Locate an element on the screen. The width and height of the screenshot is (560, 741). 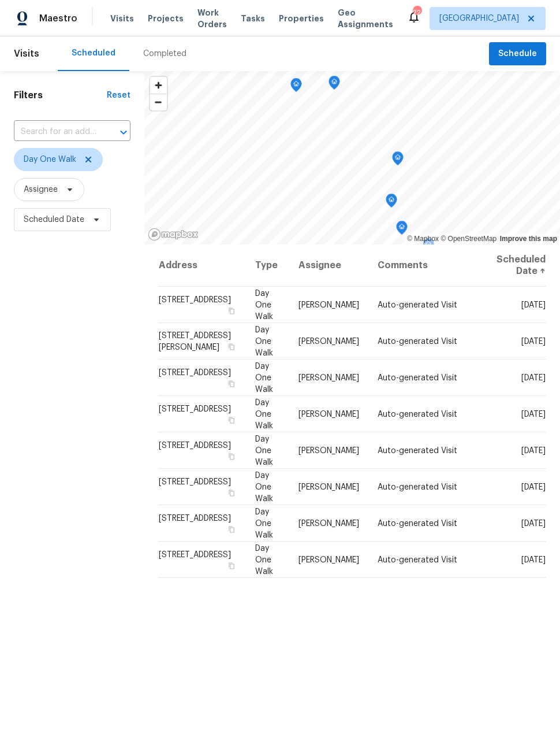
span: Zoom out is located at coordinates (158, 102).